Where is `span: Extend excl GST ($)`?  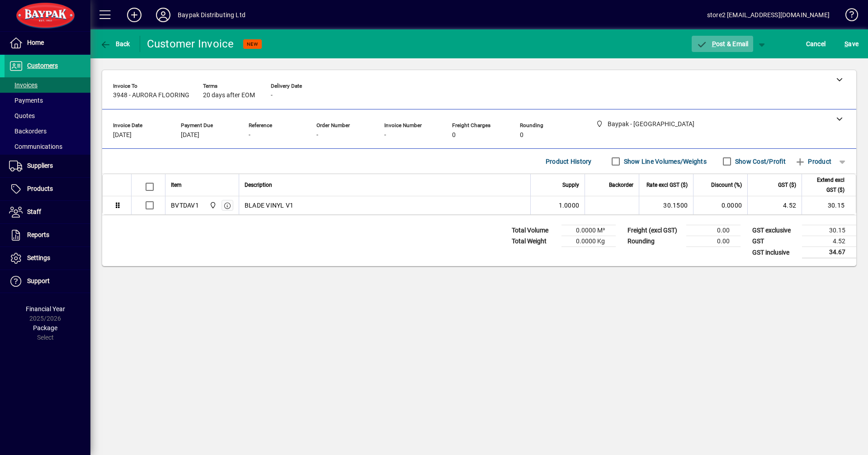
span: Extend excl GST ($) is located at coordinates (826, 185).